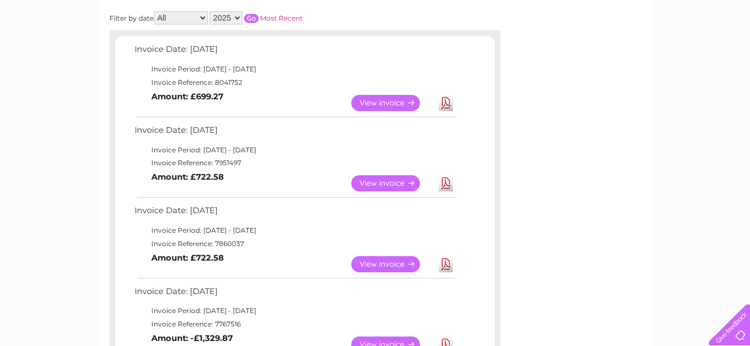 This screenshot has width=750, height=346. I want to click on img: logo.png, so click(55, 46).